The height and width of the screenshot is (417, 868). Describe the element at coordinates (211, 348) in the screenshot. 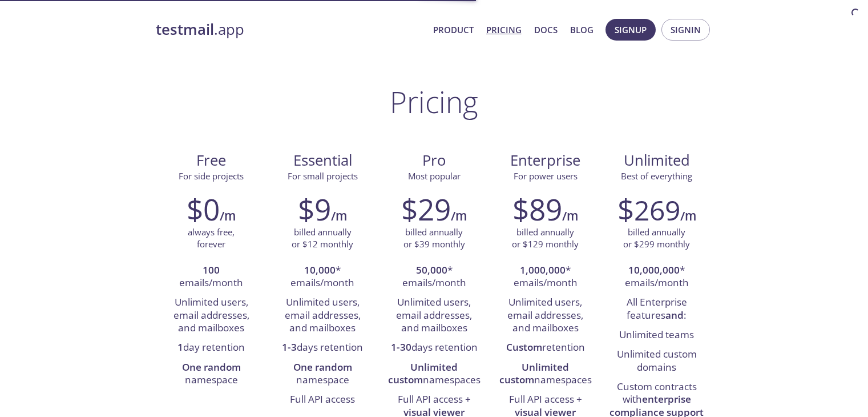

I see `li: day retention` at that location.